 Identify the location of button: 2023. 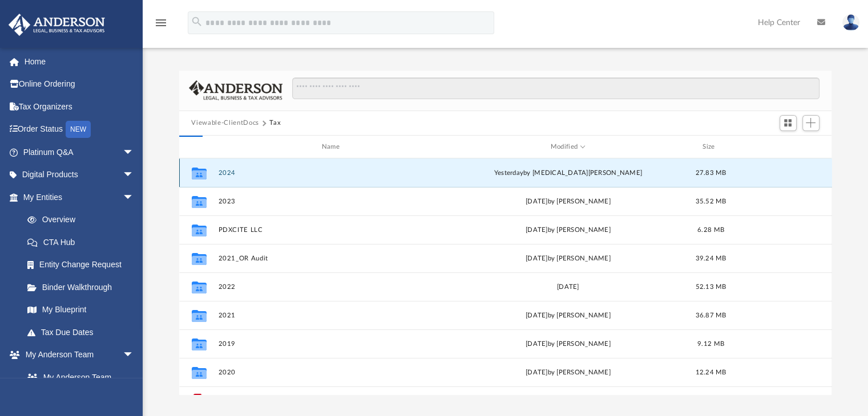
(332, 202).